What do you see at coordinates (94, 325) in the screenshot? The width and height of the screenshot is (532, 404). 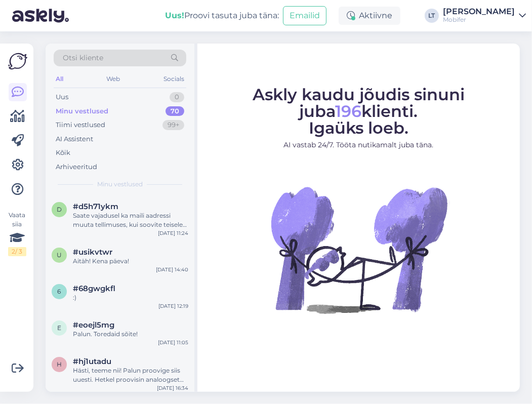 I see `span: #eoejl5mg` at bounding box center [94, 325].